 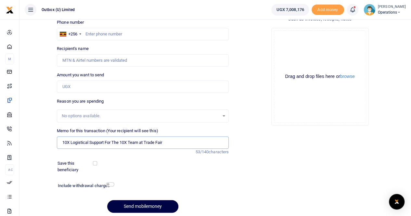 What do you see at coordinates (140, 116) in the screenshot?
I see `div: No options available.` at bounding box center [140, 116].